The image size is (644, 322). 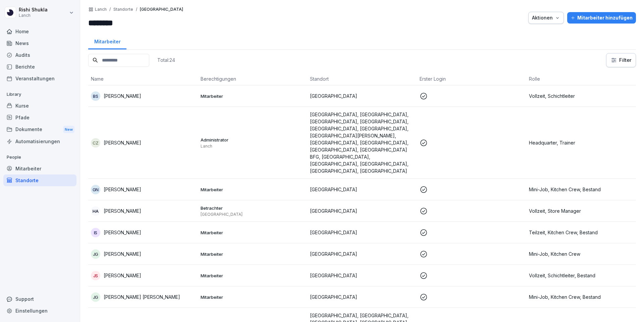 I want to click on button: Aktionen, so click(x=546, y=18).